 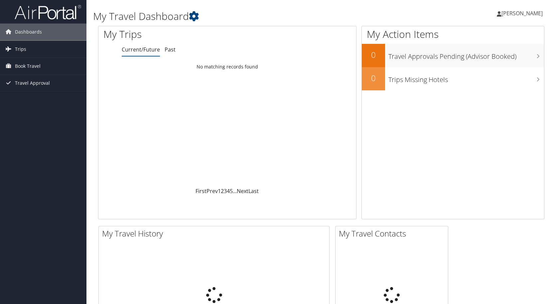 What do you see at coordinates (453, 79) in the screenshot?
I see `a: 0Trips Missing Hotels` at bounding box center [453, 79].